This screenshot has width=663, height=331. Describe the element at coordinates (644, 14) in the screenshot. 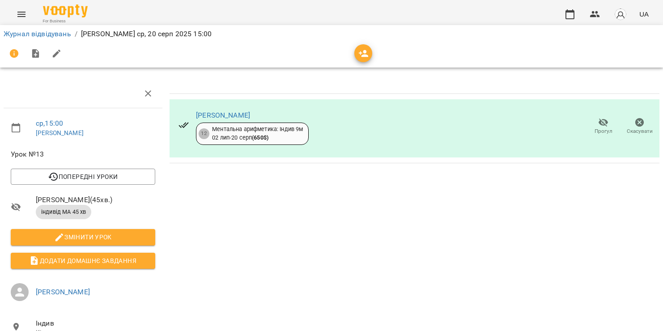

I see `button: UA` at that location.